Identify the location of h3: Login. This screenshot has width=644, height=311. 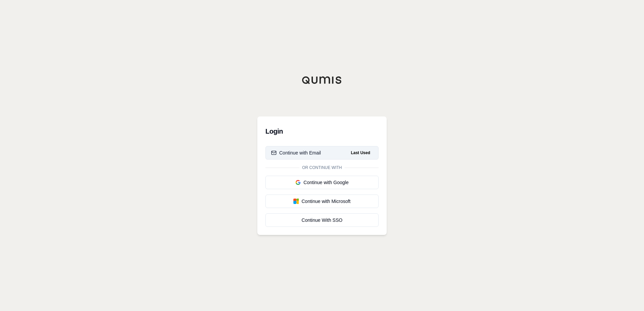
(322, 131).